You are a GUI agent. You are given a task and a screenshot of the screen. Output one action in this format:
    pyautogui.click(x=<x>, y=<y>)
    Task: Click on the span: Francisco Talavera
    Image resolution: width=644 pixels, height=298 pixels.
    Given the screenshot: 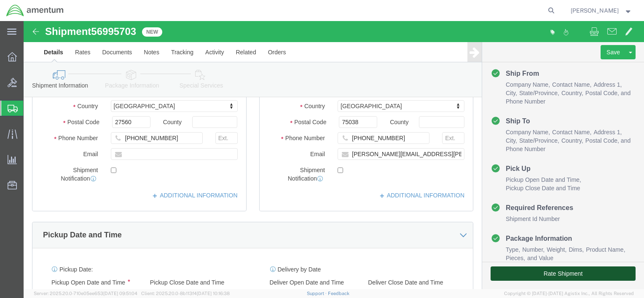 What is the action you would take?
    pyautogui.click(x=595, y=11)
    